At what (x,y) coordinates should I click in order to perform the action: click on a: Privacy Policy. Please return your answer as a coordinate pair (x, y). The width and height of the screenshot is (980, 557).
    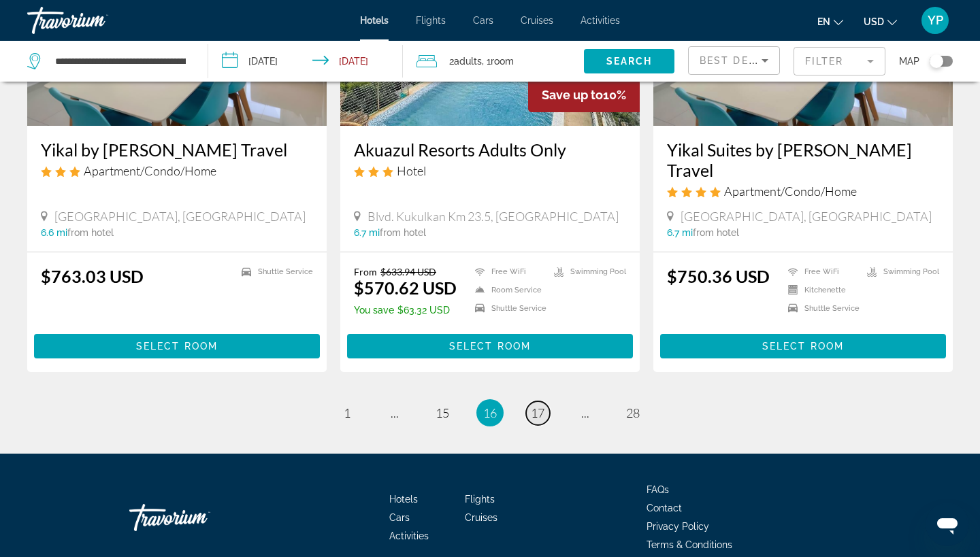
    Looking at the image, I should click on (678, 526).